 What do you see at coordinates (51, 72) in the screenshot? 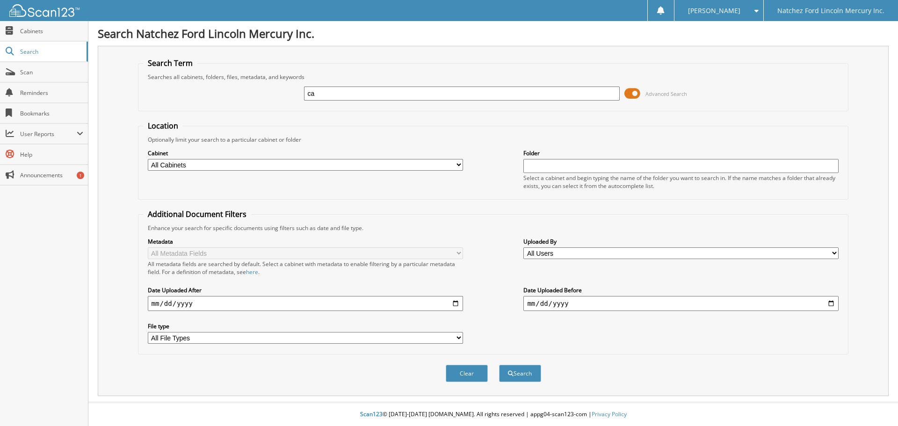
I see `span: Scan` at bounding box center [51, 72].